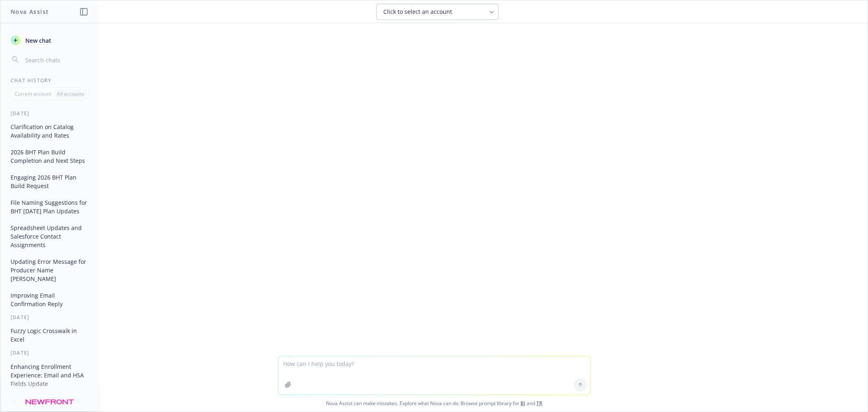 This screenshot has width=868, height=412. I want to click on button: Fuzzy Logic Crosswalk in Excel, so click(49, 335).